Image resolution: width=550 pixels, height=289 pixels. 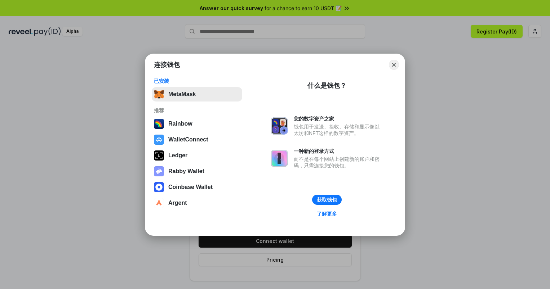 I want to click on div: Ledger, so click(x=178, y=156).